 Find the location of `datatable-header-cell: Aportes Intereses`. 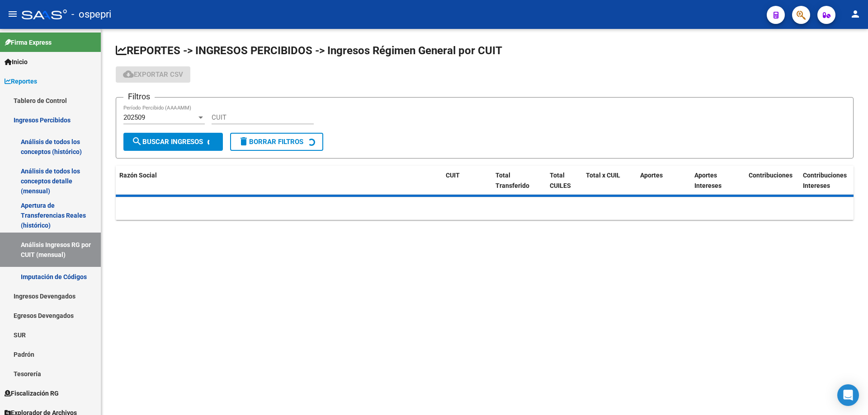

datatable-header-cell: Aportes Intereses is located at coordinates (718, 181).